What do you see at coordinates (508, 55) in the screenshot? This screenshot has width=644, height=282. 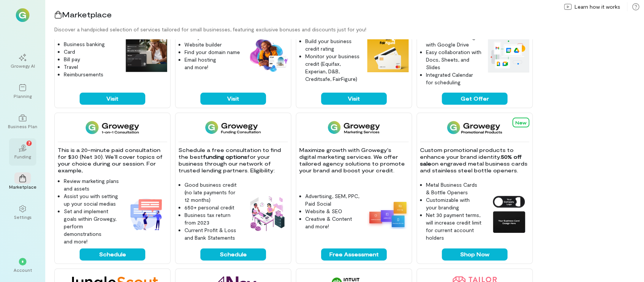 I see `img: Google Workspace feature` at bounding box center [508, 55].